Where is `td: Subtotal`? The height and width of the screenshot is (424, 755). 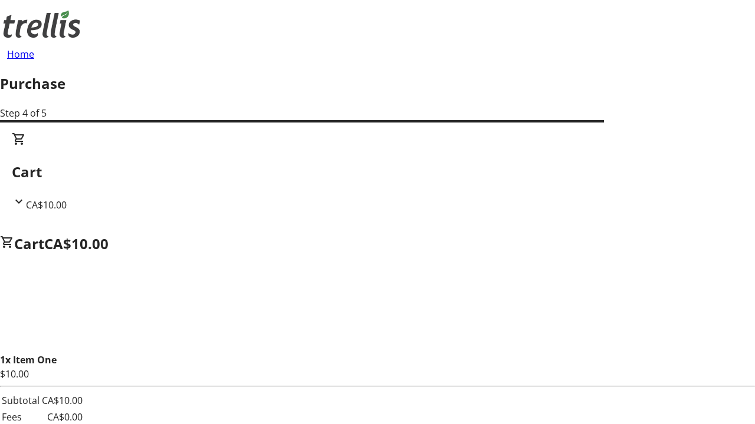
td: Subtotal is located at coordinates (21, 401).